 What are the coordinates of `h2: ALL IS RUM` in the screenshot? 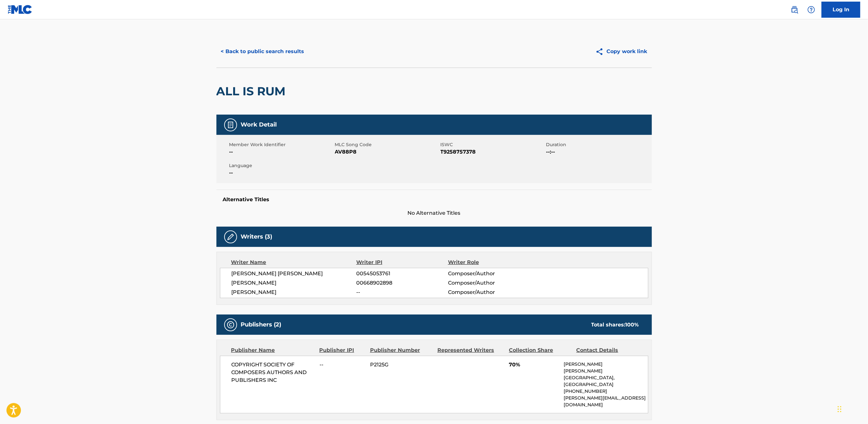 It's located at (253, 91).